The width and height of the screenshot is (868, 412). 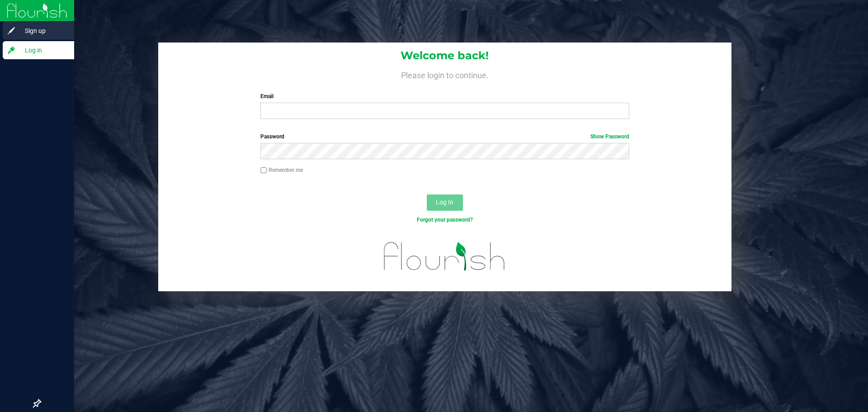 I want to click on button: Log In, so click(x=445, y=203).